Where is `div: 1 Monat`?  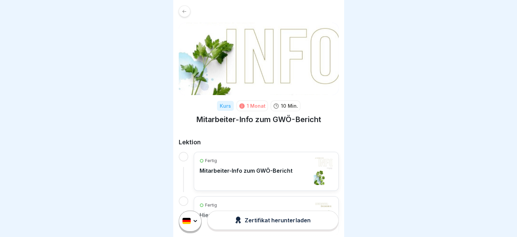
div: 1 Monat is located at coordinates (256, 106).